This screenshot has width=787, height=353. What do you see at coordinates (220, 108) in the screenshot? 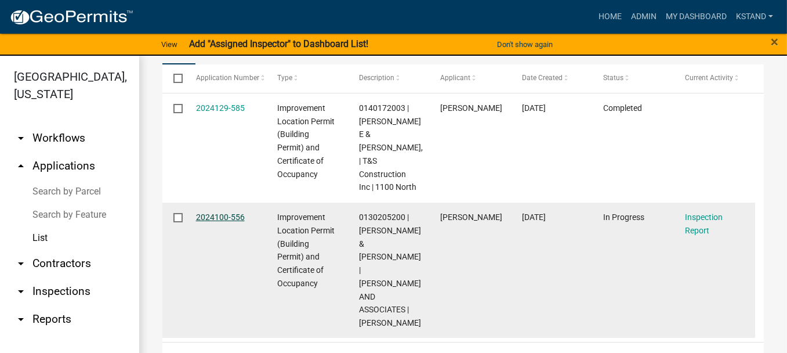
I see `a: 2024129-585` at bounding box center [220, 108].